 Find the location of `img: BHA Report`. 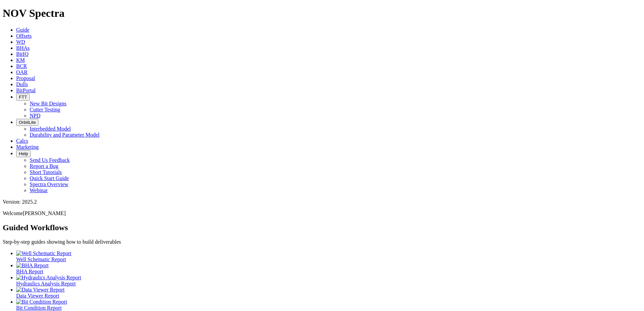

img: BHA Report is located at coordinates (32, 266).